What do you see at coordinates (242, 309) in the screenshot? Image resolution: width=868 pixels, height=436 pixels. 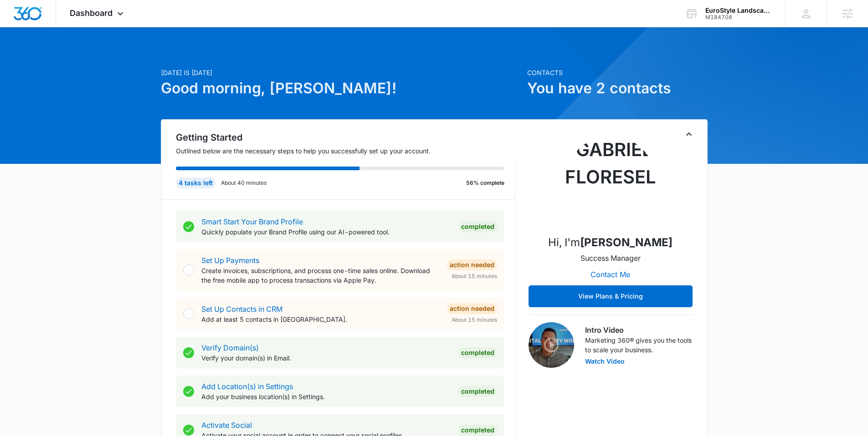 I see `a: Set Up Contacts in CRM` at bounding box center [242, 309].